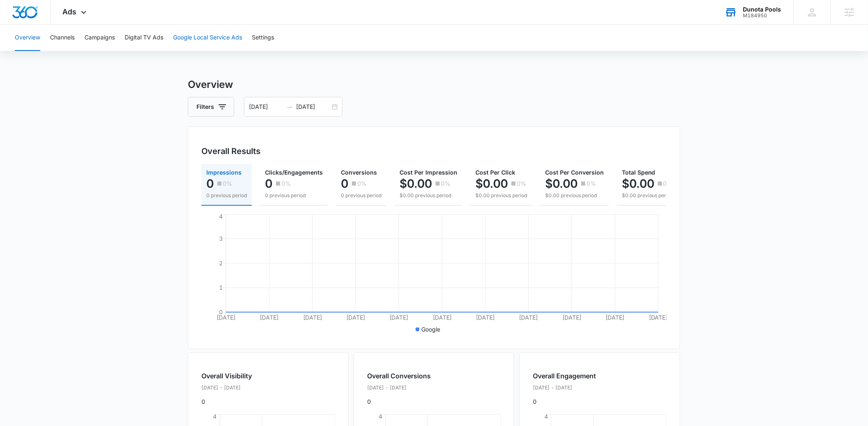 The width and height of the screenshot is (868, 426). I want to click on tspan: 3, so click(221, 238).